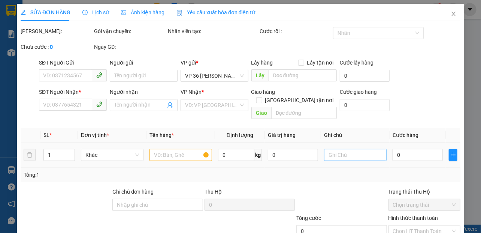  What do you see at coordinates (264, 92) in the screenshot?
I see `span: Giao hàng` at bounding box center [264, 92].